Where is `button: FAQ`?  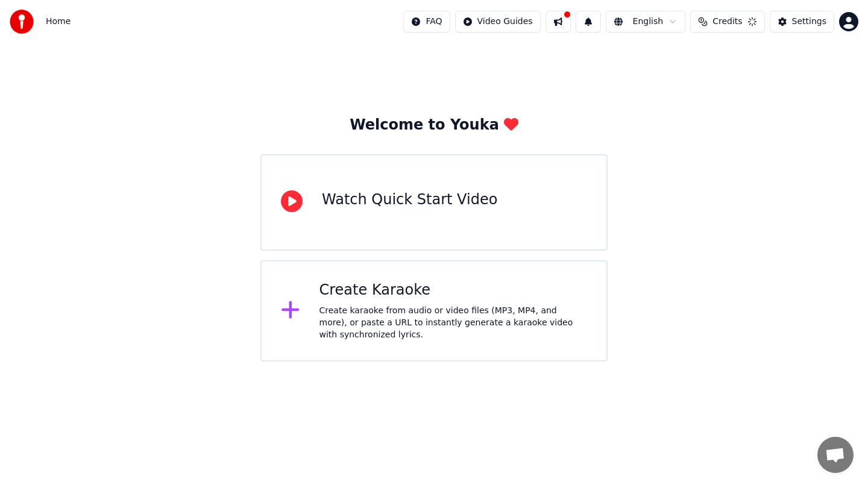 button: FAQ is located at coordinates (426, 21).